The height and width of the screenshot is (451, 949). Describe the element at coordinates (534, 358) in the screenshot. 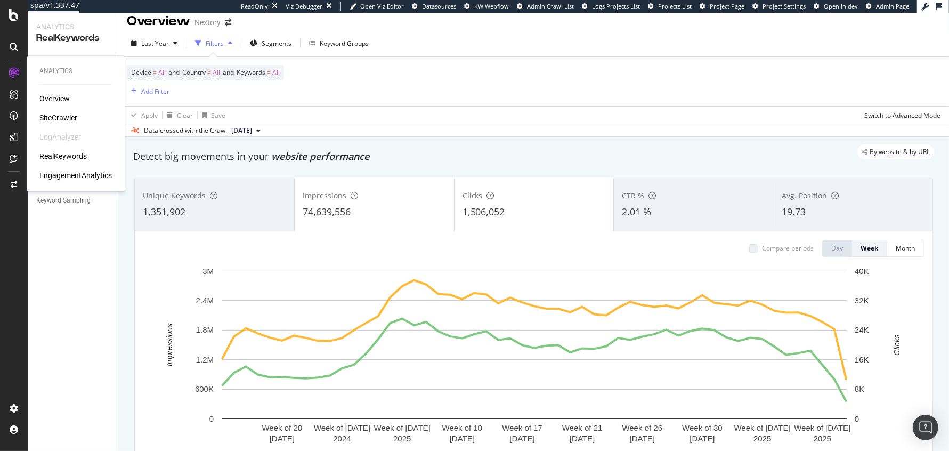

I see `div: A chart.` at that location.